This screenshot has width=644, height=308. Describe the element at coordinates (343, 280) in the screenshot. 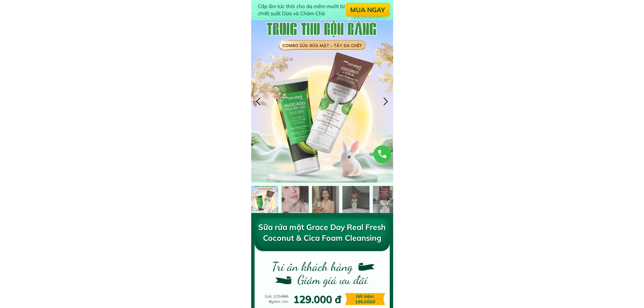

I see `h2: Giảm giá ưu đãi` at that location.